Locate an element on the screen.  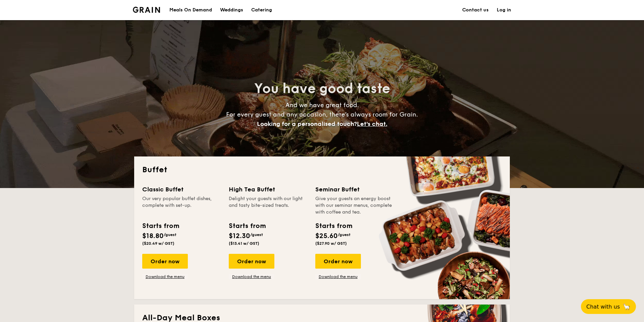
span: $25.60 is located at coordinates (326, 236).